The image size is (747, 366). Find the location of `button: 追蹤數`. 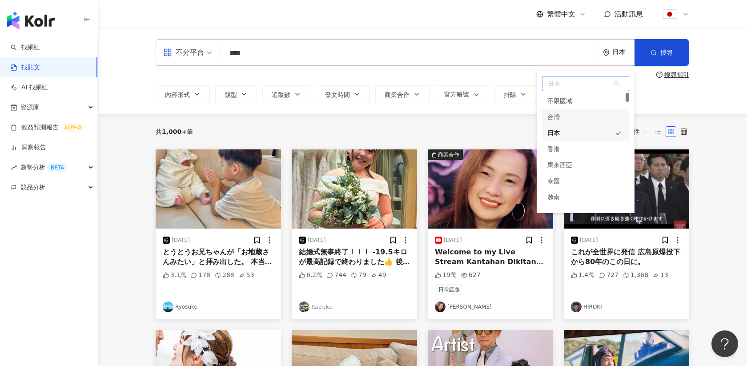

button: 追蹤數 is located at coordinates (286, 94).